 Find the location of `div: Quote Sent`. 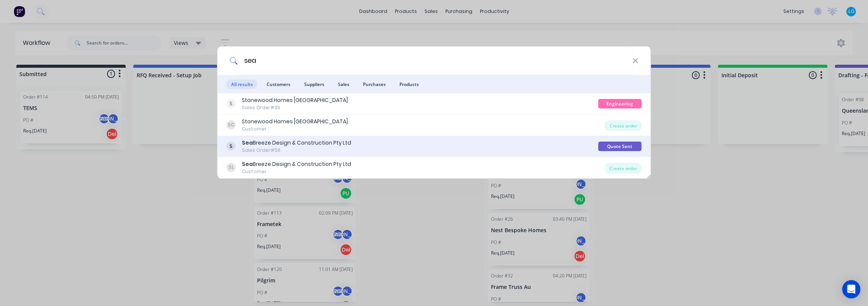

div: Quote Sent is located at coordinates (620, 146).